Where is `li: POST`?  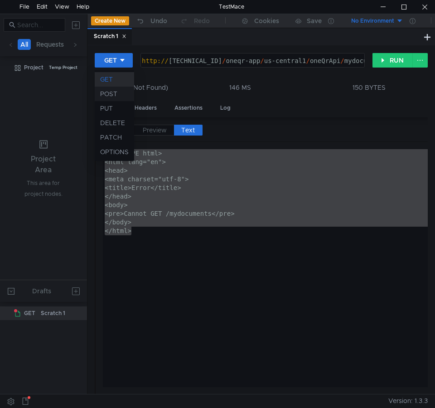 li: POST is located at coordinates (114, 94).